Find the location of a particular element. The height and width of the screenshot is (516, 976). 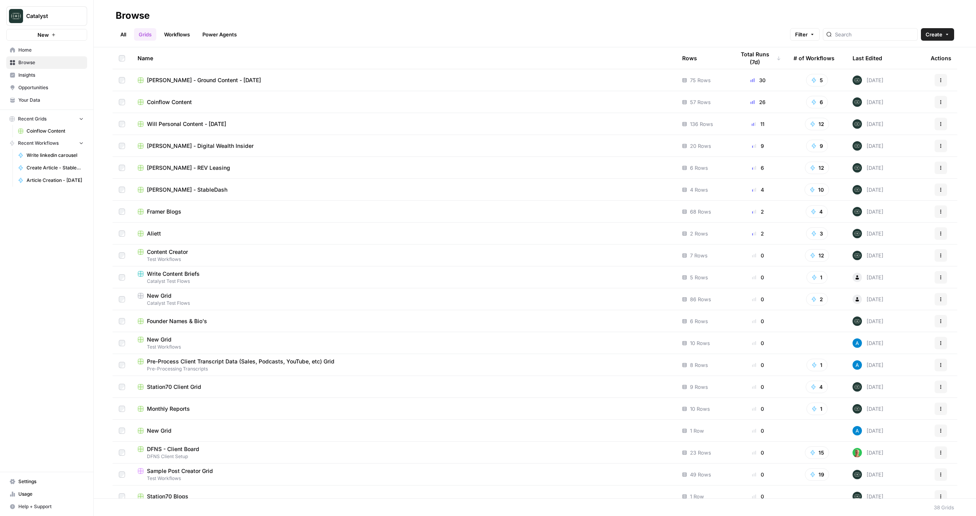

a: Write linkedin carousel is located at coordinates (51, 155).